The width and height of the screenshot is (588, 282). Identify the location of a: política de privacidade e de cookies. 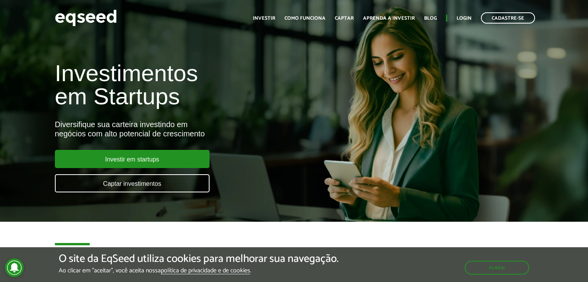
(205, 271).